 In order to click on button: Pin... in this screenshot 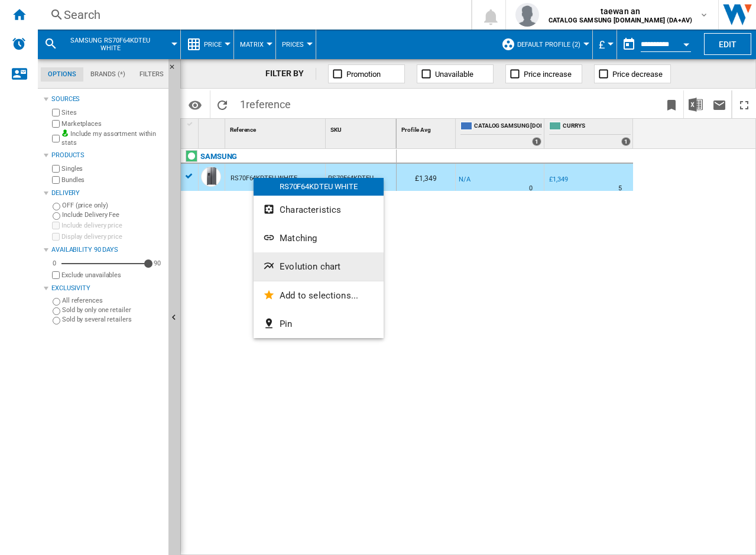, I will do `click(318, 324)`.